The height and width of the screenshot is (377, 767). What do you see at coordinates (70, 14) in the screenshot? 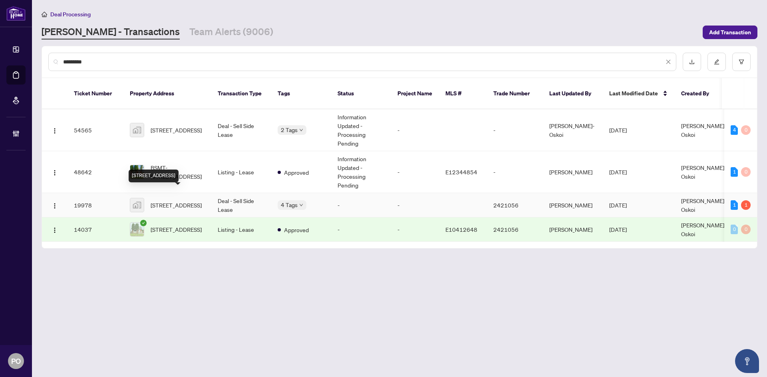
I see `span: Deal Processing` at bounding box center [70, 14].